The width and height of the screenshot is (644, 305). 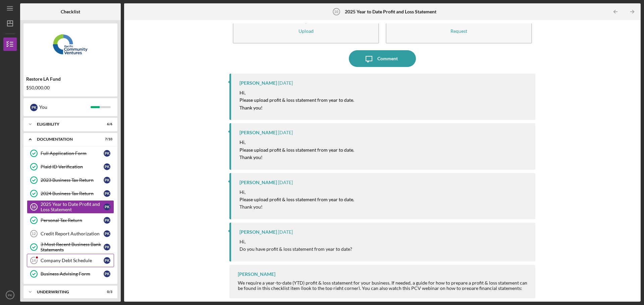 I want to click on img: Product logo, so click(x=70, y=47).